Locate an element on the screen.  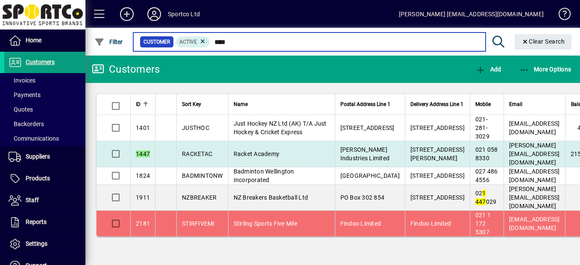
span: 021 058 8330 is located at coordinates (486, 154).